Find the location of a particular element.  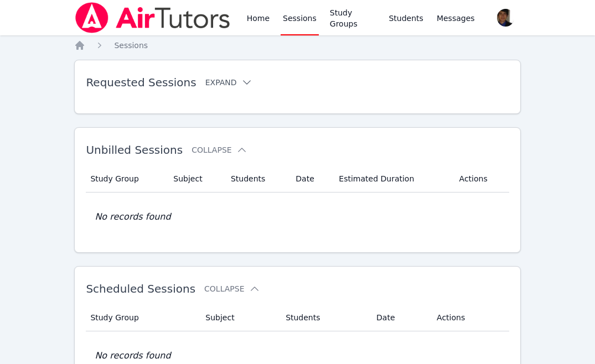

span: Scheduled Sessions is located at coordinates (140, 289).